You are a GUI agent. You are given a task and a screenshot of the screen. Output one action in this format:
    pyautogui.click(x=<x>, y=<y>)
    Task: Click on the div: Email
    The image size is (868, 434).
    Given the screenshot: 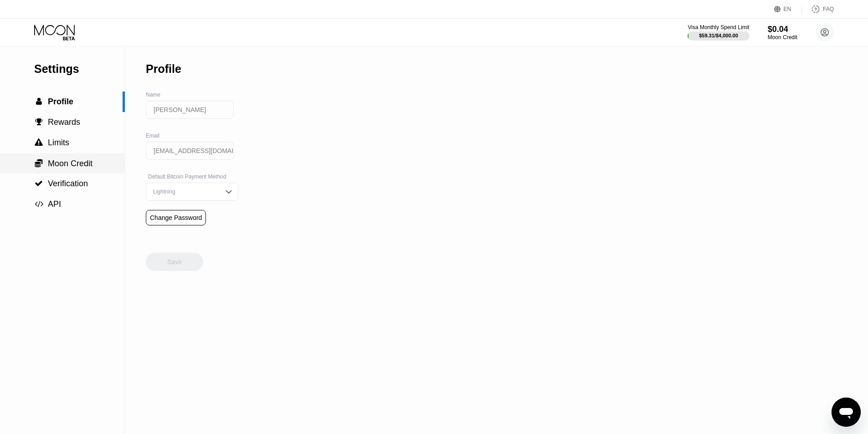 What is the action you would take?
    pyautogui.click(x=192, y=136)
    